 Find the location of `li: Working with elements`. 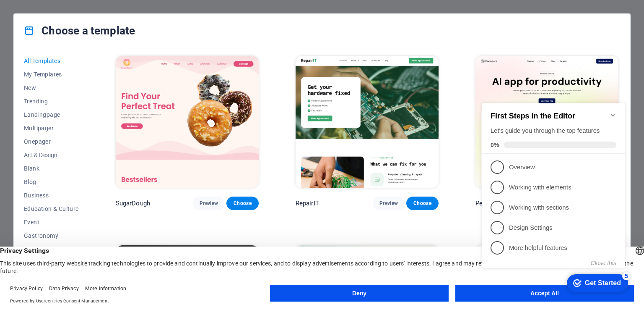

li: Working with elements is located at coordinates (75, 97).